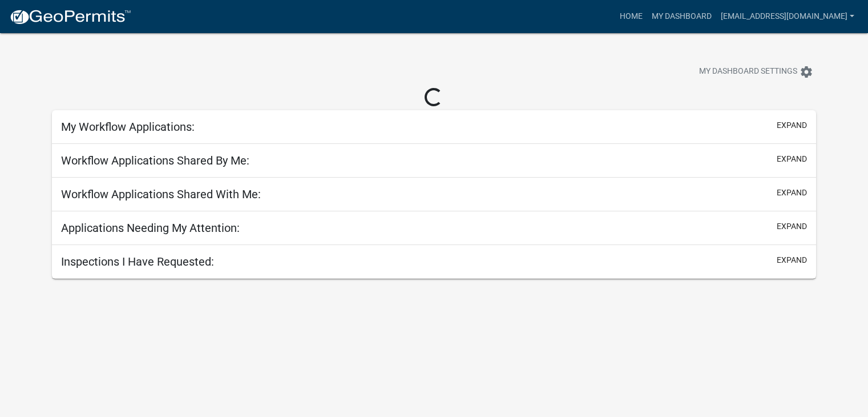  Describe the element at coordinates (756, 71) in the screenshot. I see `button: My Dashboard Settingssettings` at that location.